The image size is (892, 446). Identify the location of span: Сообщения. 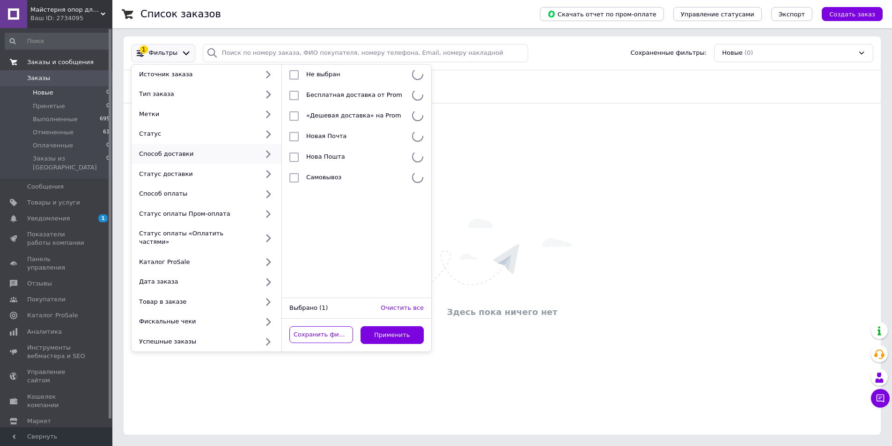
(45, 187).